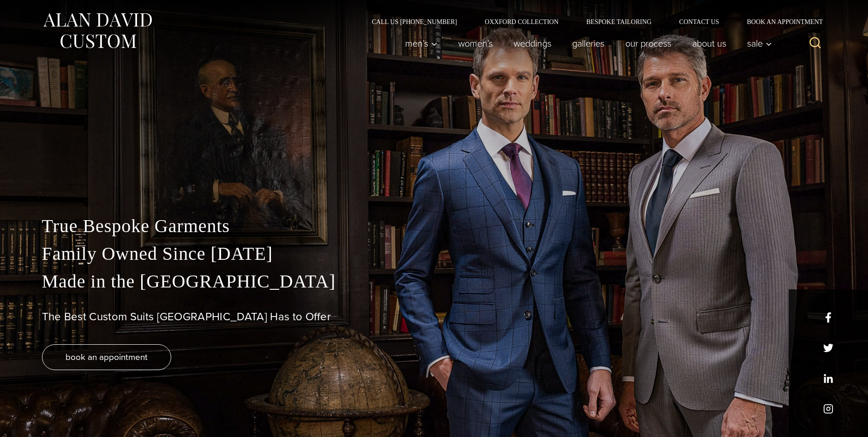 The height and width of the screenshot is (437, 868). What do you see at coordinates (521, 21) in the screenshot?
I see `a: Oxxford Collection` at bounding box center [521, 21].